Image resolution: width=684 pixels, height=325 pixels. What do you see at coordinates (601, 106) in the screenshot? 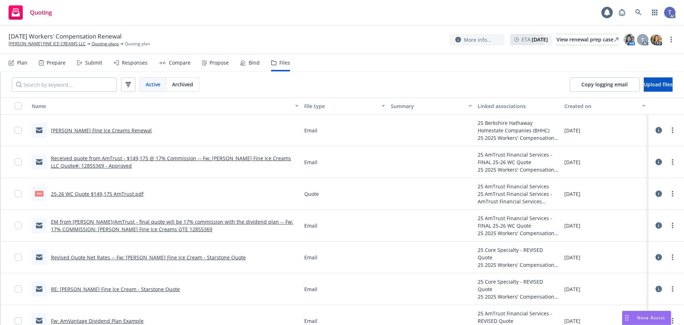
I see `div: Created on` at bounding box center [601, 106].